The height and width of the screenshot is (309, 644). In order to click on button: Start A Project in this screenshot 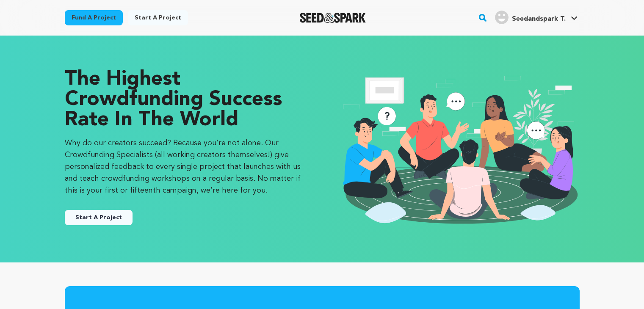, I will do `click(99, 218)`.